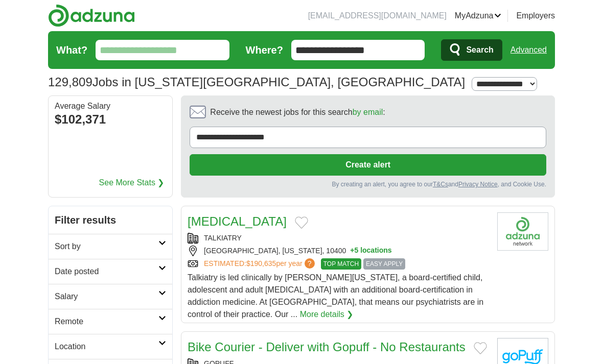  Describe the element at coordinates (71, 50) in the screenshot. I see `label: What?` at that location.